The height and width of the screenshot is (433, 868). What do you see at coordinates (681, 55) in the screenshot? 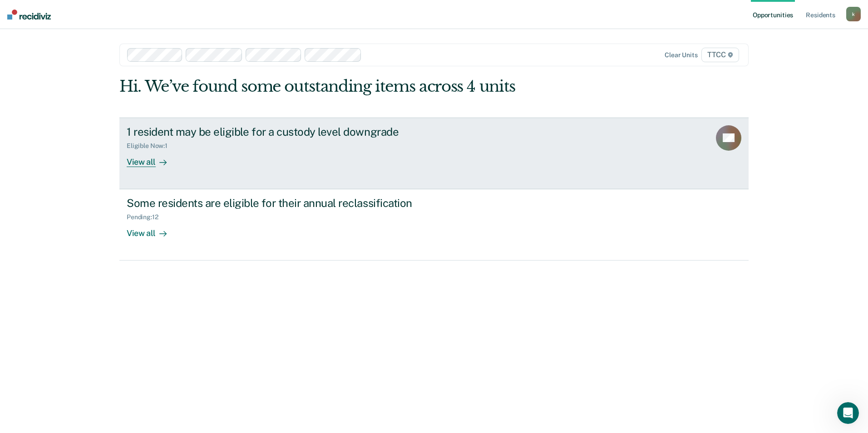
I see `div: Clear units` at bounding box center [681, 55].